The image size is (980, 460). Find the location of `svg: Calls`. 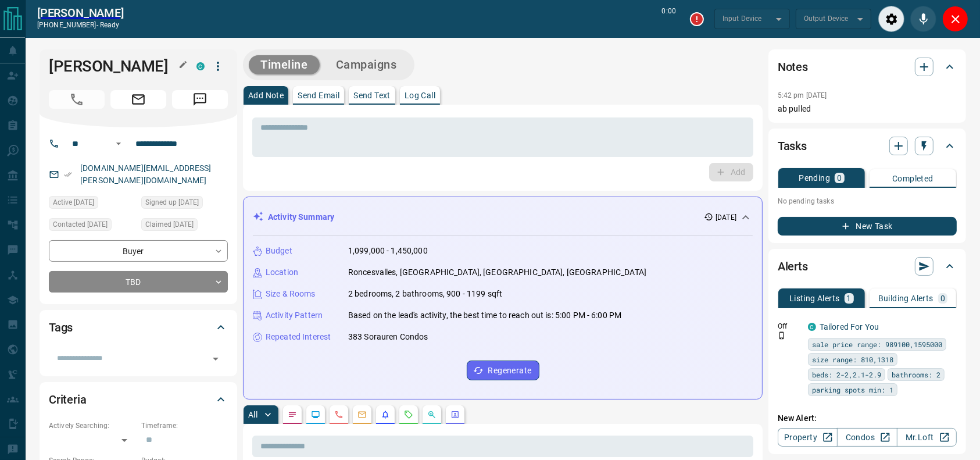

svg: Calls is located at coordinates (339, 415).